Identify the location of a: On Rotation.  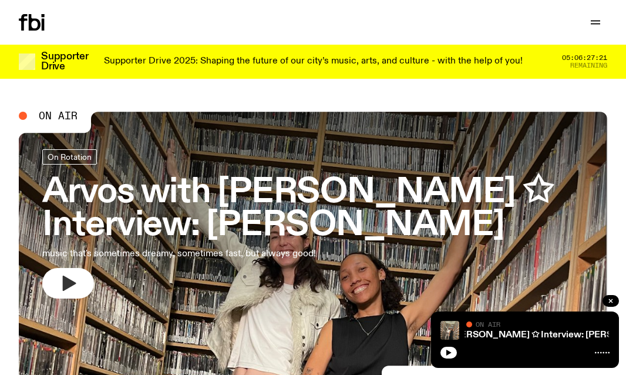
(69, 157).